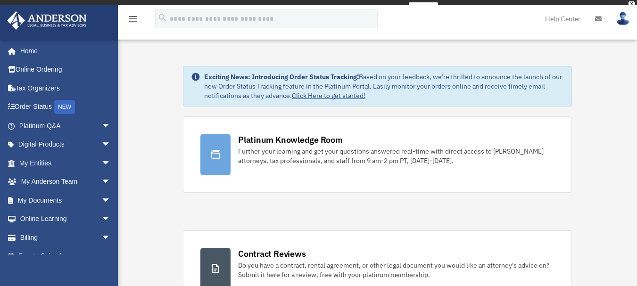 This screenshot has height=286, width=637. Describe the element at coordinates (133, 20) in the screenshot. I see `a: menu` at that location.